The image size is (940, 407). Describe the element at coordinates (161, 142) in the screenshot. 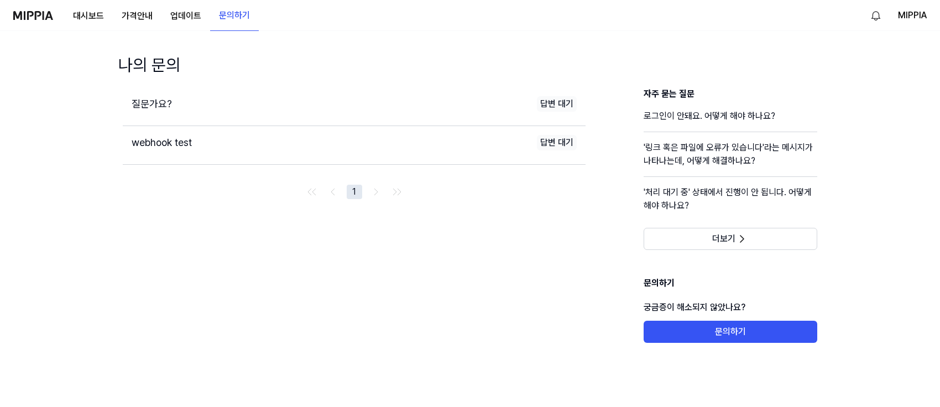

I see `span: webhook test` at that location.